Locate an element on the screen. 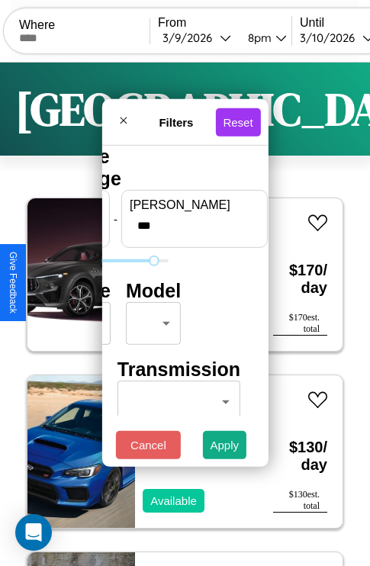 This screenshot has height=566, width=370. h4: Filters is located at coordinates (175, 121).